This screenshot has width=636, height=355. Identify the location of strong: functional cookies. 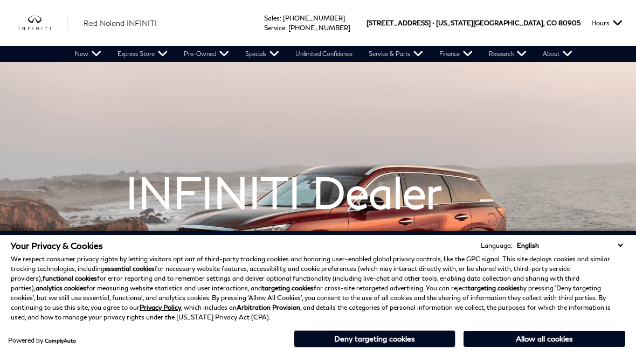
(70, 278).